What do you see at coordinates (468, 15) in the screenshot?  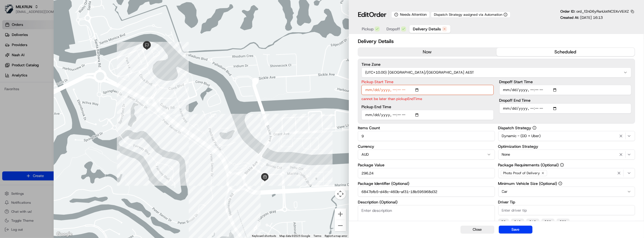 I see `span: Dispatch Strategy assigned via Automation` at bounding box center [468, 15].